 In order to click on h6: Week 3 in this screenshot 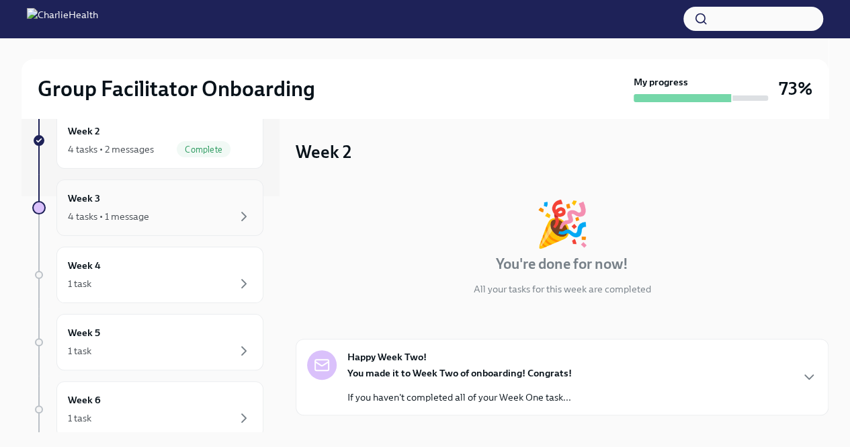, I will do `click(84, 198)`.